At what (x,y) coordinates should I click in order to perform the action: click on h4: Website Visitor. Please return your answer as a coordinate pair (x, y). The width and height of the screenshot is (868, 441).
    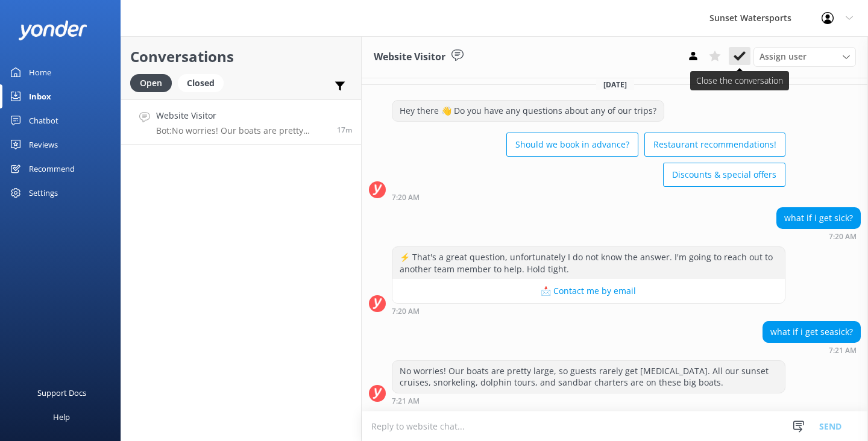
    Looking at the image, I should click on (242, 116).